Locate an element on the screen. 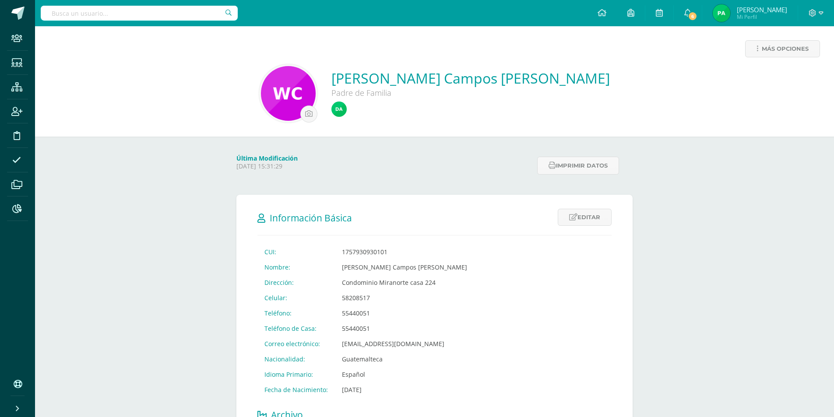  td: CUI: is located at coordinates (296, 252).